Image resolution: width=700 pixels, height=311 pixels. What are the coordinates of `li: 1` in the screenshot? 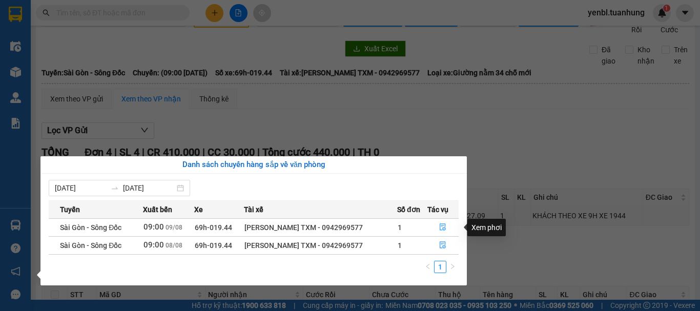 It's located at (441, 267).